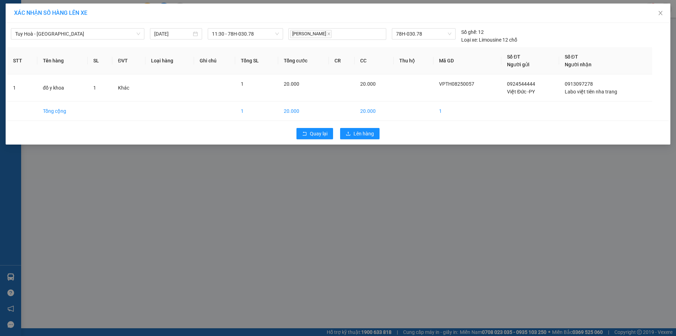  Describe the element at coordinates (348, 134) in the screenshot. I see `span: upload` at that location.